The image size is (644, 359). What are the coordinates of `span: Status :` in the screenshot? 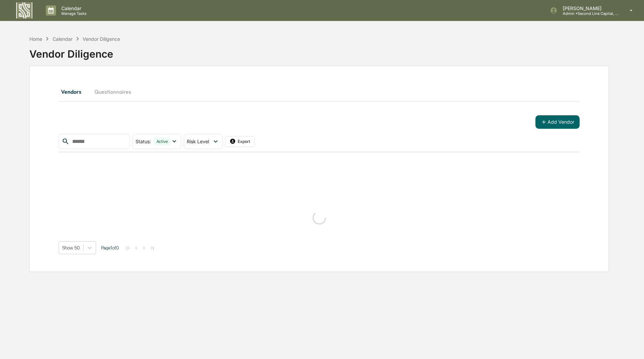 It's located at (143, 141).